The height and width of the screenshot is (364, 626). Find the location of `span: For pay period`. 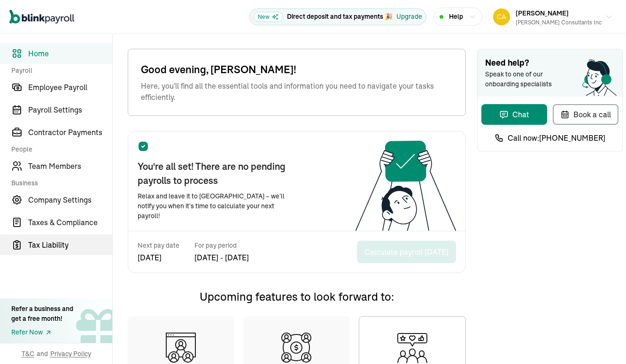

span: For pay period is located at coordinates (221, 245).